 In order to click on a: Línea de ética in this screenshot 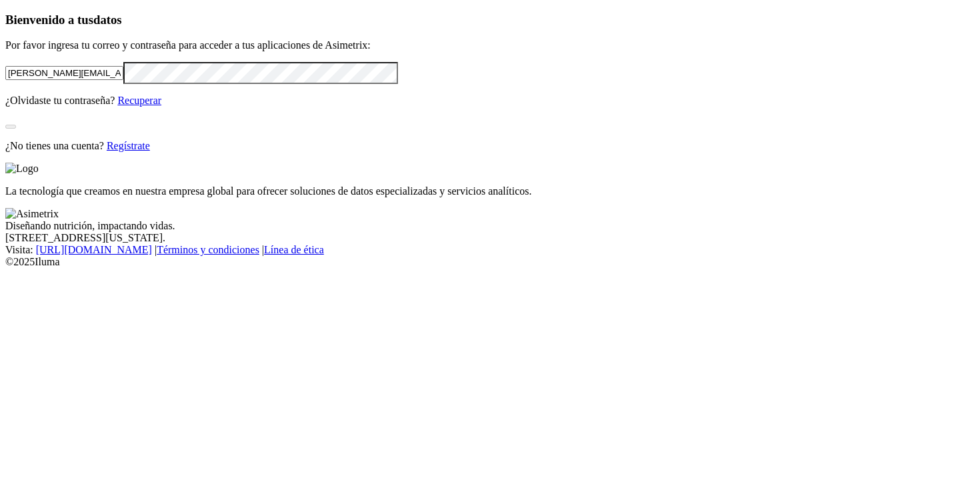, I will do `click(294, 250)`.